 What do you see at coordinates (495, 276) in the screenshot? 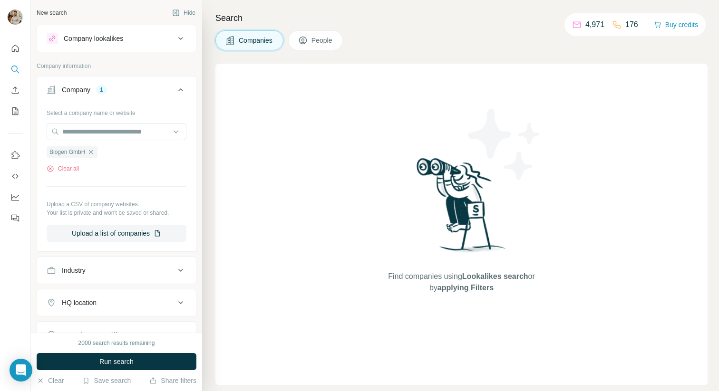
I see `span: Lookalikes search` at bounding box center [495, 276].